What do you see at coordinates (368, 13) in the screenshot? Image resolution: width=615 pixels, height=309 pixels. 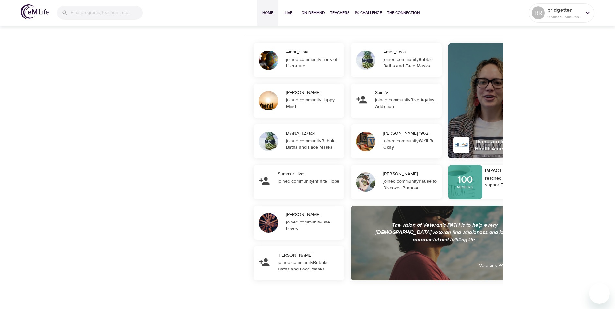 I see `span: 1% Challenge` at bounding box center [368, 13].